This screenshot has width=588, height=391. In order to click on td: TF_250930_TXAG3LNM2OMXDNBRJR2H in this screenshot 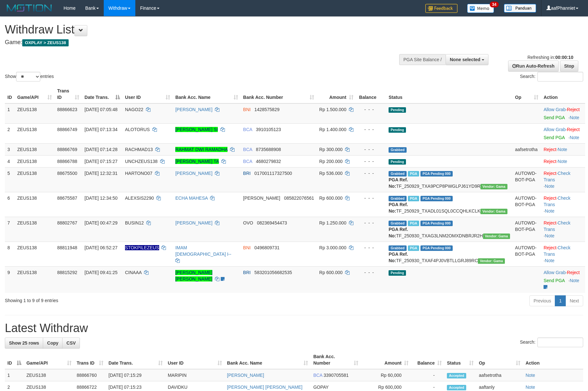, I will do `click(449, 229)`.